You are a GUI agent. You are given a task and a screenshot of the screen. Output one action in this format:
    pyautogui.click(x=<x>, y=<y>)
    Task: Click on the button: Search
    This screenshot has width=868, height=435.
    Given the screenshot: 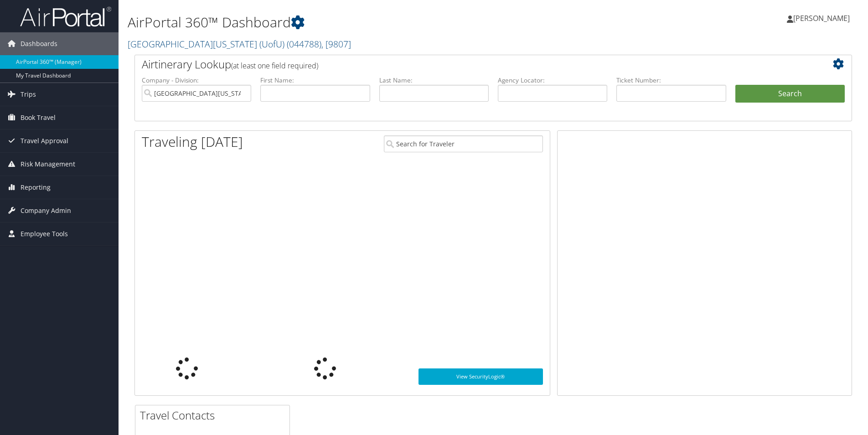 What is the action you would take?
    pyautogui.click(x=790, y=94)
    